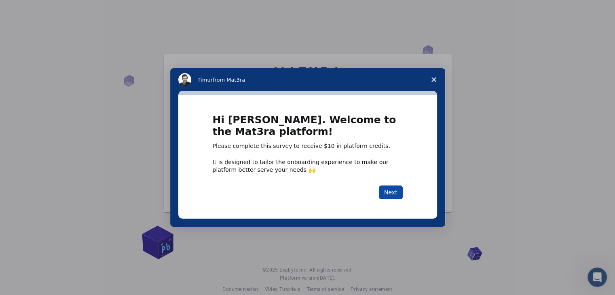 The height and width of the screenshot is (295, 615). Describe the element at coordinates (308, 166) in the screenshot. I see `div: It is designed to tailor the onboarding experience to make our platform better serve your needs 🙌` at that location.